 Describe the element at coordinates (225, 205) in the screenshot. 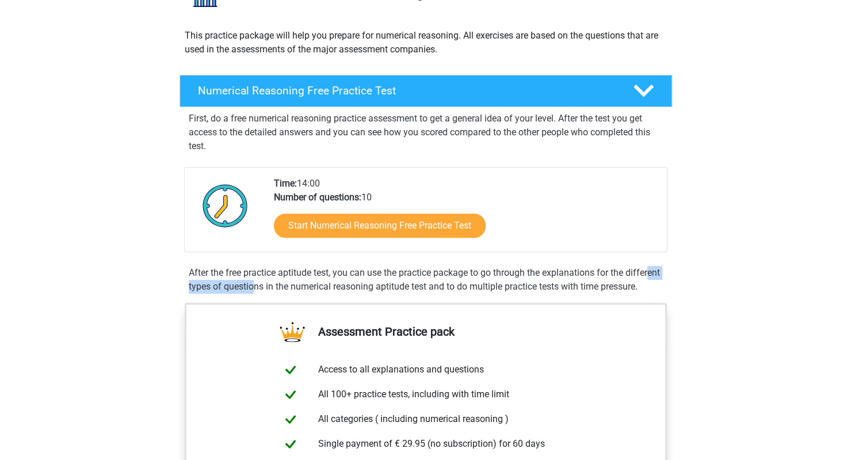

I see `img: Clock` at that location.